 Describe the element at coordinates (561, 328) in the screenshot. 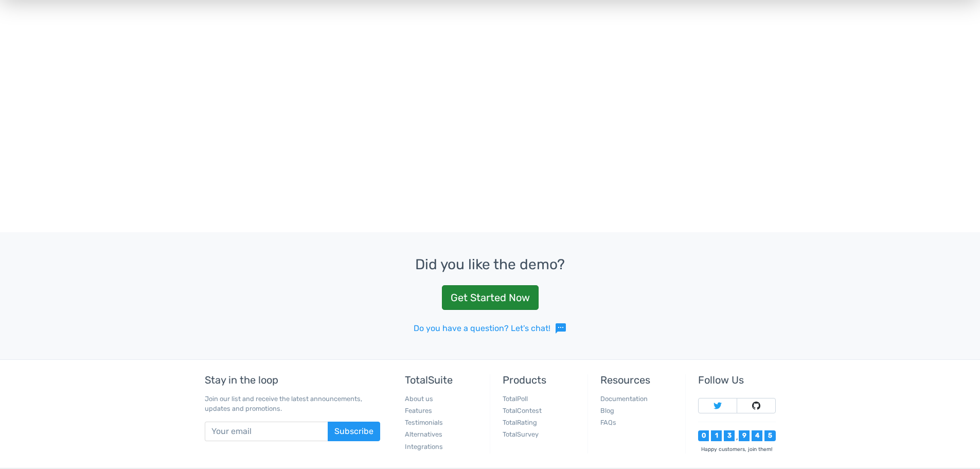

I see `span: sms` at that location.